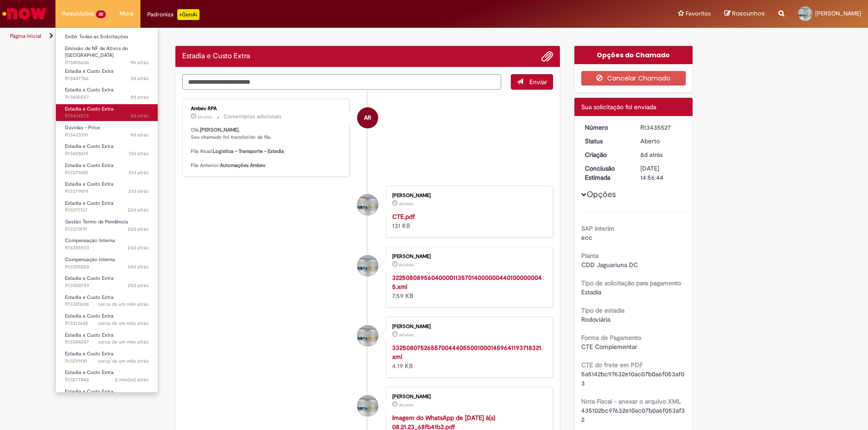 The image size is (868, 430). Describe the element at coordinates (662, 141) in the screenshot. I see `div: Aberto` at that location.